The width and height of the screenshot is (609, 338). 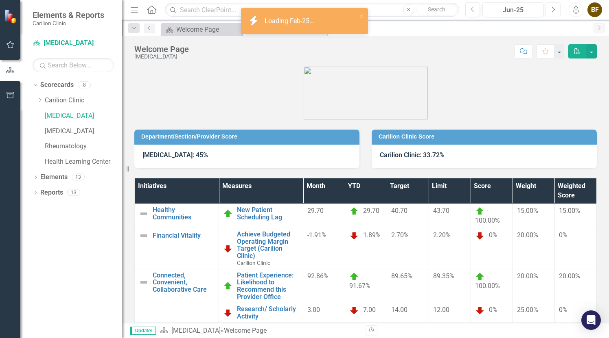 I want to click on a: Patient Experience: Likelihood to Recommend this Provider Office, so click(x=268, y=286).